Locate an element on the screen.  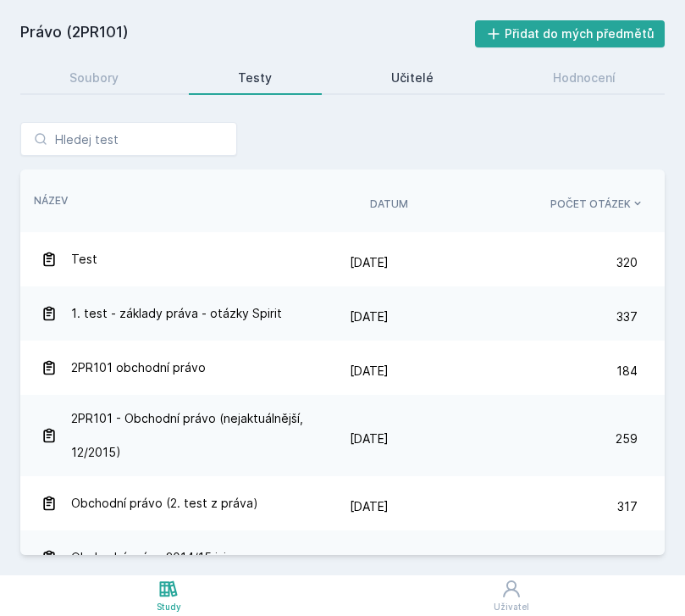
span: 259 is located at coordinates (626, 439).